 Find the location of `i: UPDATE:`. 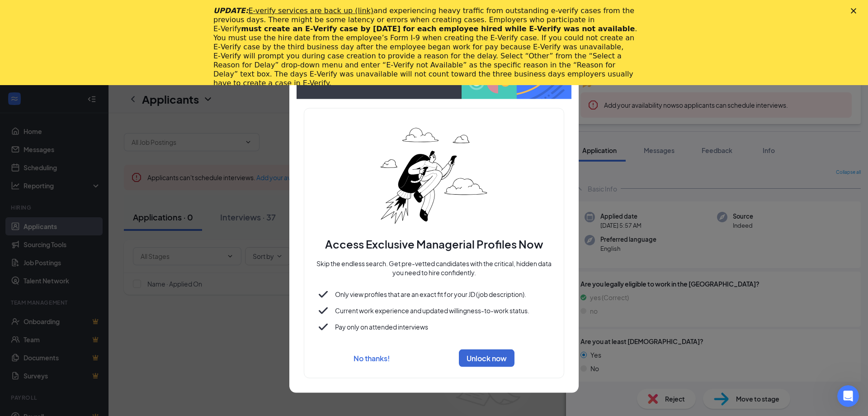

i: UPDATE: is located at coordinates (293, 10).